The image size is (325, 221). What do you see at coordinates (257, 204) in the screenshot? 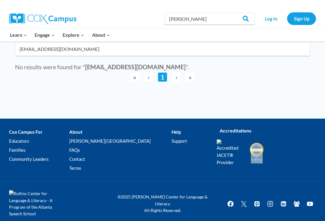
I see `a: Pinterest` at bounding box center [257, 204].